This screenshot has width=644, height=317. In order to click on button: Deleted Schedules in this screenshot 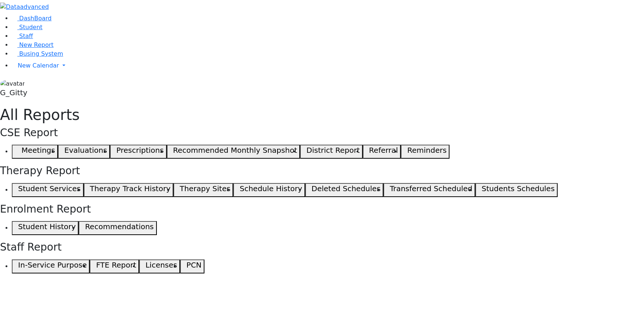, I will do `click(345, 190)`.